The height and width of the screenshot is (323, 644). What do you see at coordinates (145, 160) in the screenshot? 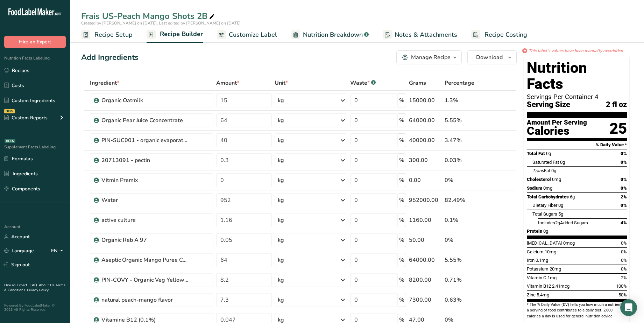
I see `div: 20713091 - pectin` at bounding box center [145, 160].